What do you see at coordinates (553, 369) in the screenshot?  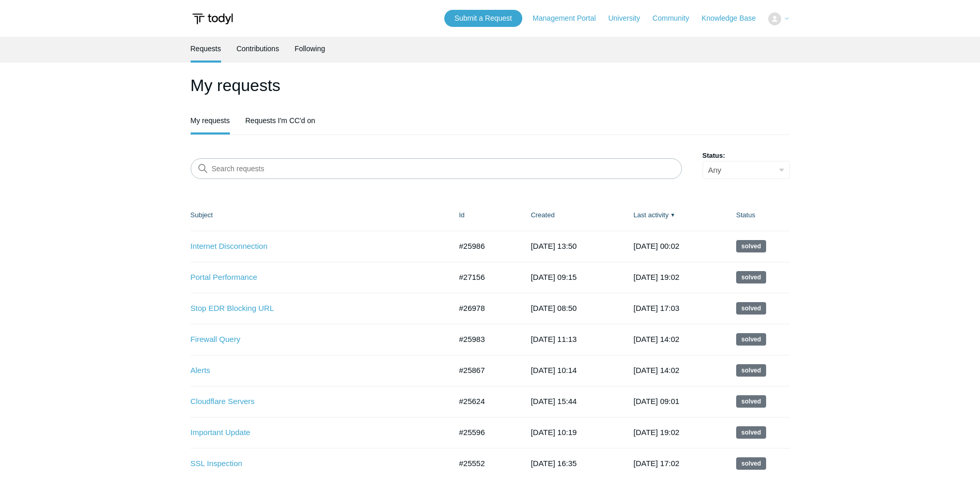 I see `time: 2025-07-02T10:14:54+00:00` at bounding box center [553, 369].